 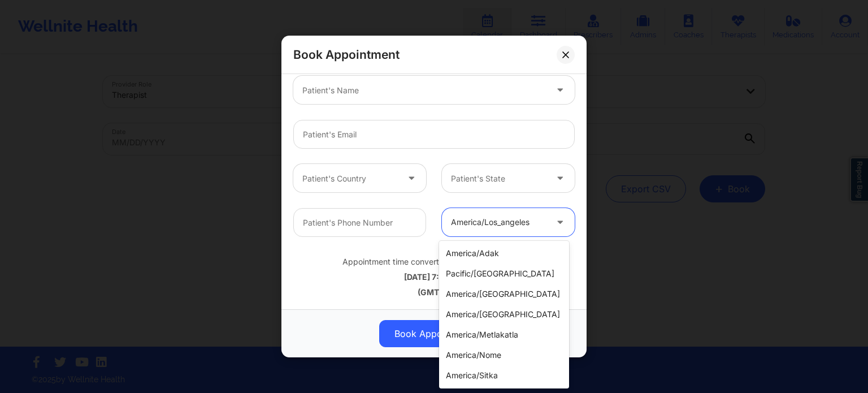 What do you see at coordinates (504, 253) in the screenshot?
I see `div: america/adak` at bounding box center [504, 253].